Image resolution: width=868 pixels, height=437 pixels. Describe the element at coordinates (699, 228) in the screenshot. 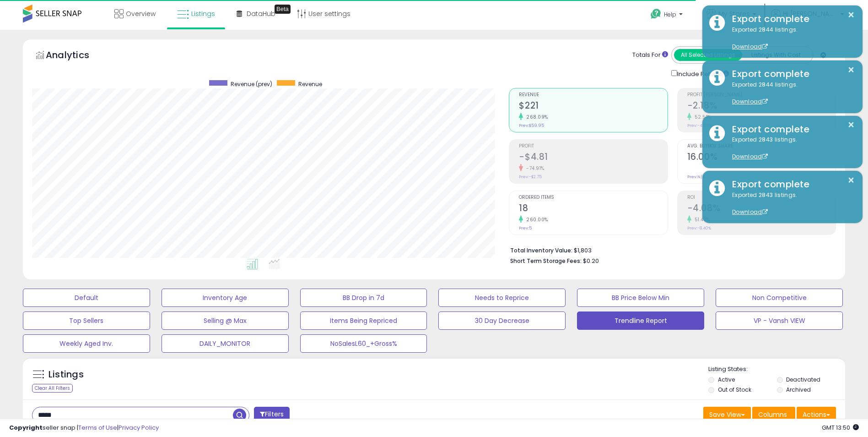

I see `small: Prev: -8.40%` at that location.